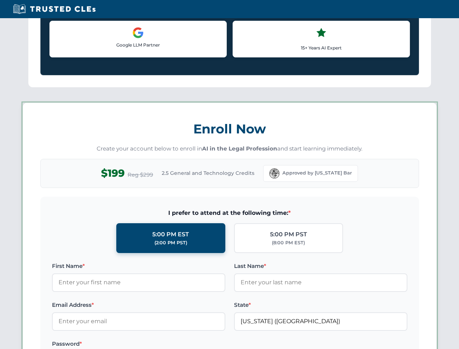 The width and height of the screenshot is (459, 349). What do you see at coordinates (274, 173) in the screenshot?
I see `img: Florida Bar` at bounding box center [274, 173].